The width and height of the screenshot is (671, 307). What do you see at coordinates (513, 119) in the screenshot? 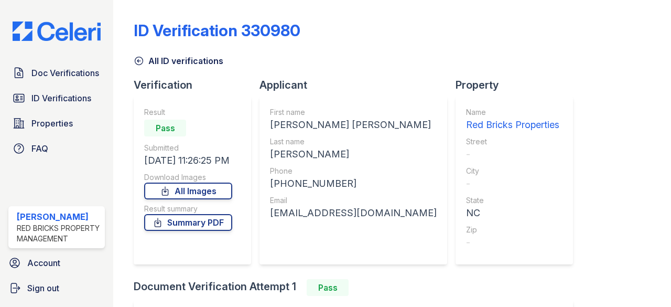
I see `a: Name Red Bricks Properties` at bounding box center [513, 119].